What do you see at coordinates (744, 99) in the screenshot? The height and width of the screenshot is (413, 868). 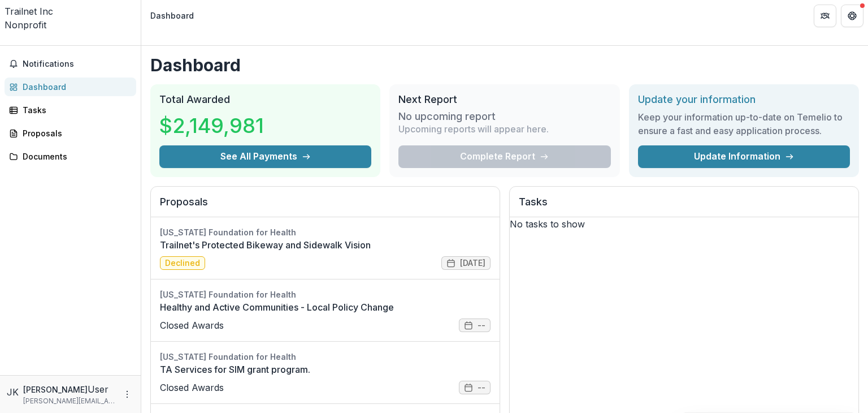 I see `h2: Update your information` at bounding box center [744, 99].